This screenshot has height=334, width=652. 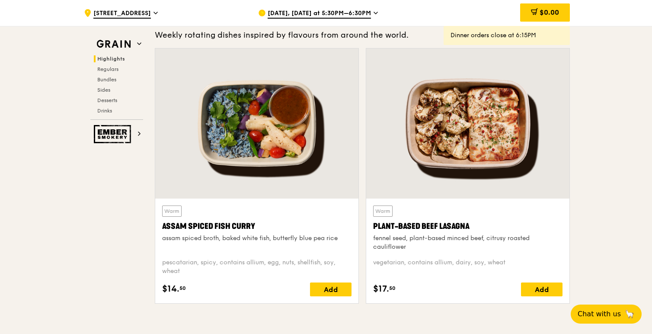 What do you see at coordinates (468, 226) in the screenshot?
I see `div: Plant-Based Beef Lasagna` at bounding box center [468, 226].